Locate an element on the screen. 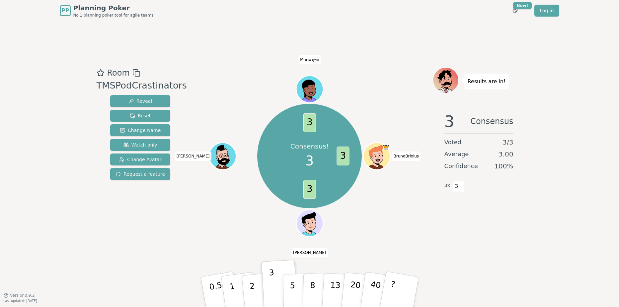 The height and width of the screenshot is (307, 619). p: 3 is located at coordinates (272, 286).